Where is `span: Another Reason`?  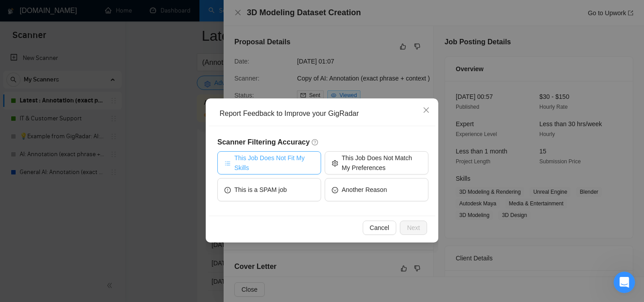 span: Another Reason is located at coordinates (364, 190).